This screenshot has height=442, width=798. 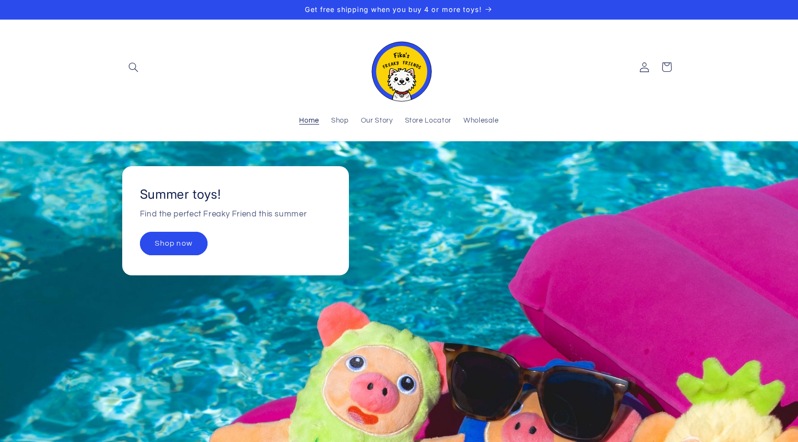 I want to click on span: Store Locator, so click(x=428, y=121).